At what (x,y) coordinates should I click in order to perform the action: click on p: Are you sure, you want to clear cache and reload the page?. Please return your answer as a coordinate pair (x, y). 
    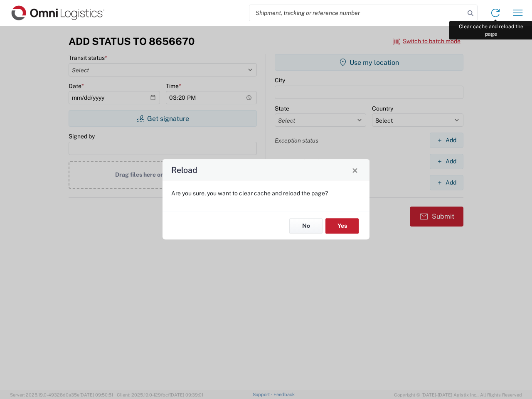
    Looking at the image, I should click on (266, 193).